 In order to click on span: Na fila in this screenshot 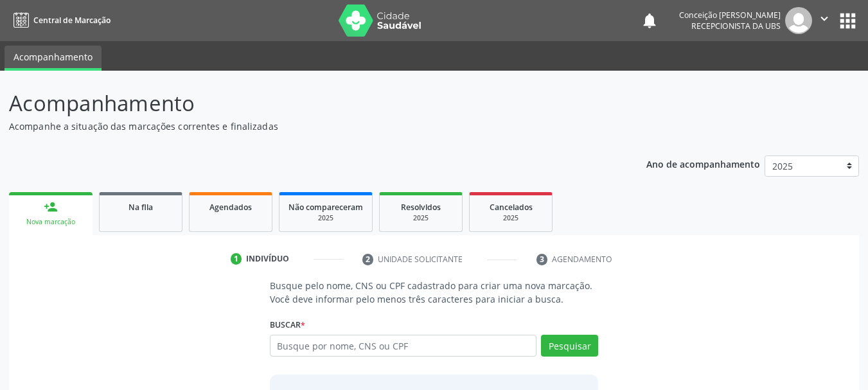, I will do `click(141, 207)`.